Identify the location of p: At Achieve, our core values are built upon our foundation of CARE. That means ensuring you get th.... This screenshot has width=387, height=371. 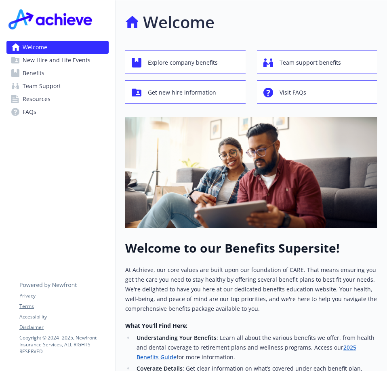
(251, 289).